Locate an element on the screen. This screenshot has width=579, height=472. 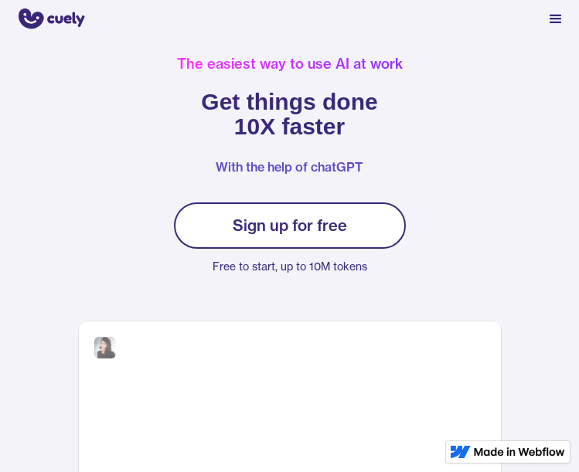
p: Free to start, up to 10M tokens is located at coordinates (290, 267).